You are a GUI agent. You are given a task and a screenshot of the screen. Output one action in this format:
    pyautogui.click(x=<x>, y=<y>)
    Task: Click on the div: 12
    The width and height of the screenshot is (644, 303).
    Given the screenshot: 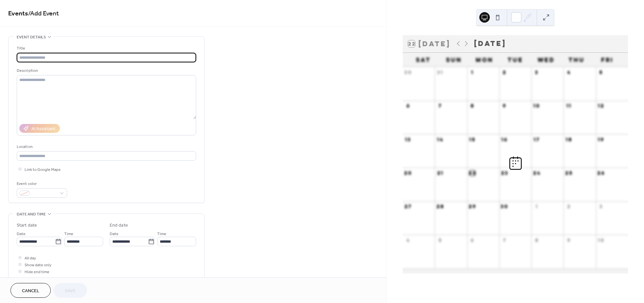 What is the action you would take?
    pyautogui.click(x=601, y=106)
    